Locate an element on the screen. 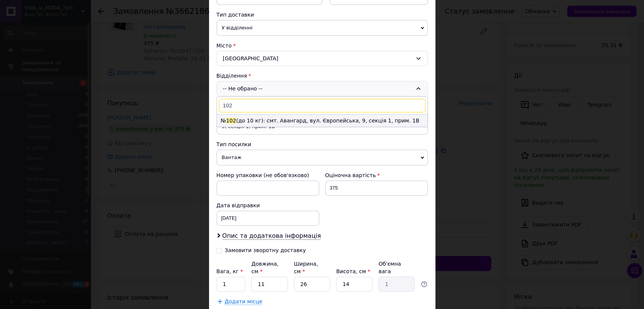 The image size is (644, 309). span: Вантаж is located at coordinates (322, 158).